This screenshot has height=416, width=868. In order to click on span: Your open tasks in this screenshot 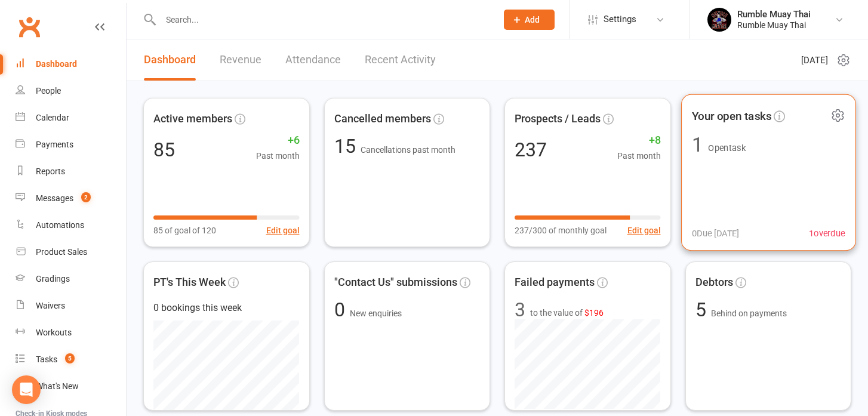, I will do `click(731, 116)`.